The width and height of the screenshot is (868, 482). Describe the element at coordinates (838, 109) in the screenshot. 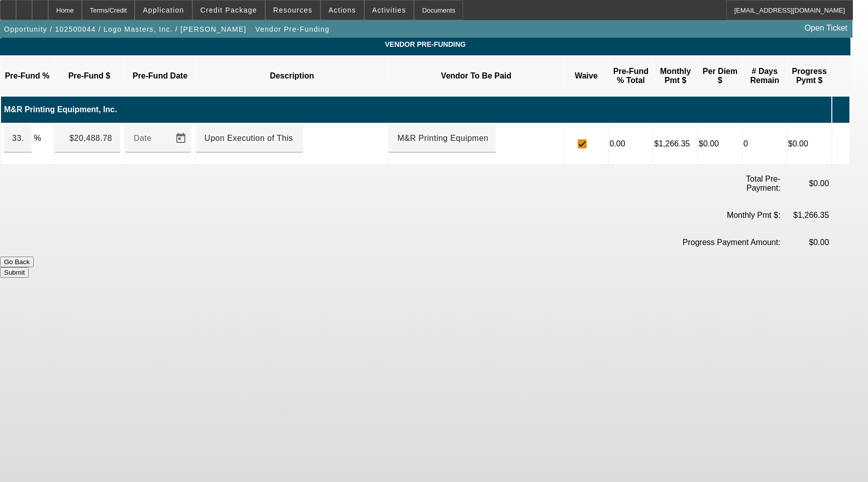

I see `i: Add` at that location.